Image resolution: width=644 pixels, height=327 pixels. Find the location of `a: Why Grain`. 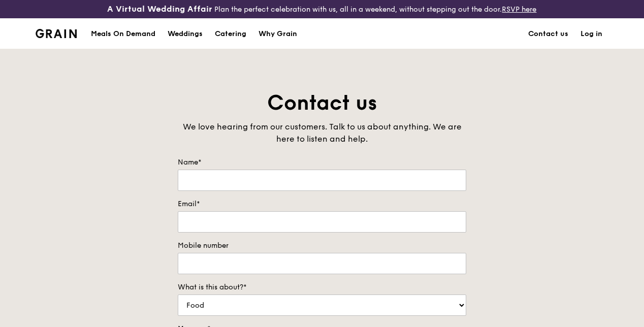

a: Why Grain is located at coordinates (278, 34).